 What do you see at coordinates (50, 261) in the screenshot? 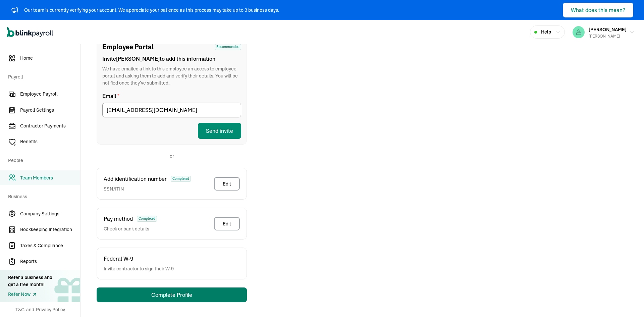
I see `span: Reports` at bounding box center [50, 261].